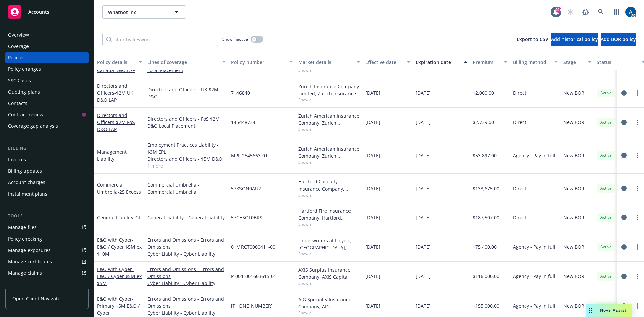 The width and height of the screenshot is (644, 317). I want to click on span: Whatnot Inc., so click(137, 12).